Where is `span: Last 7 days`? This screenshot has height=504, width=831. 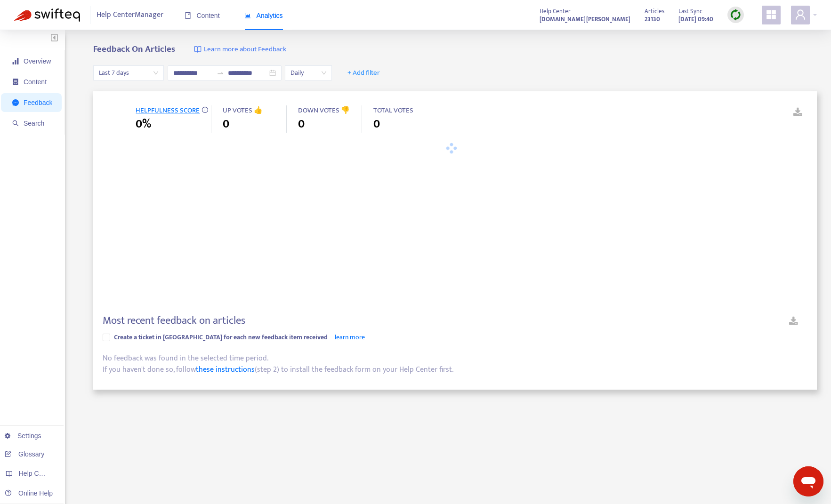 span: Last 7 days is located at coordinates (128, 73).